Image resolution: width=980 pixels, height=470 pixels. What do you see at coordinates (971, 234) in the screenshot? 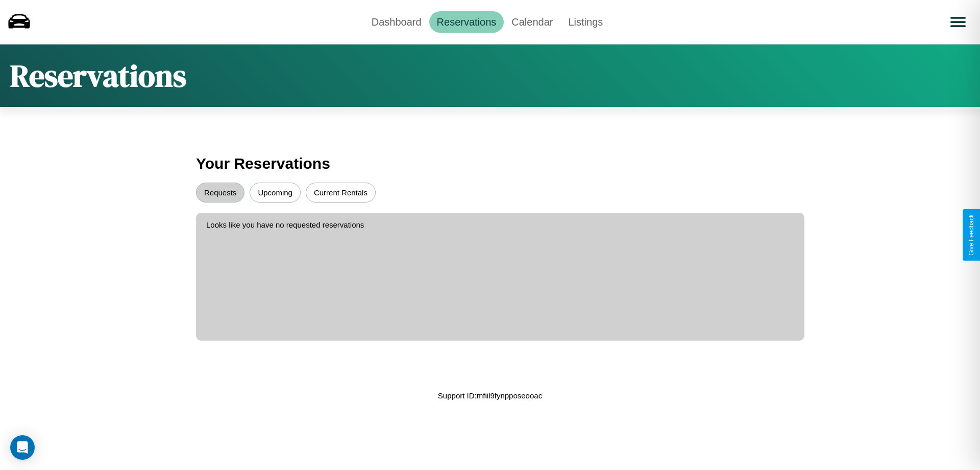
I see `div: Give Feedback` at bounding box center [971, 234].